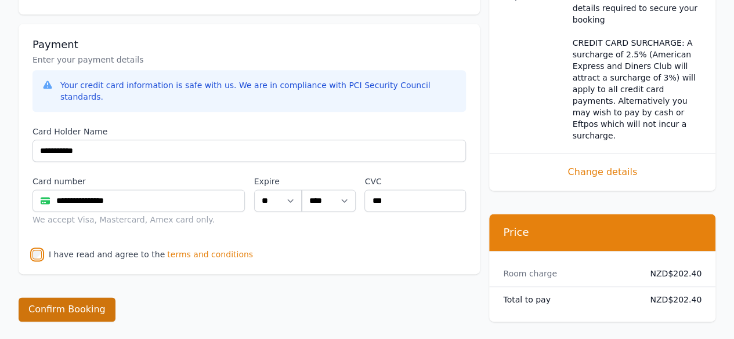 The height and width of the screenshot is (339, 734). What do you see at coordinates (278, 182) in the screenshot?
I see `label: Expire` at bounding box center [278, 182].